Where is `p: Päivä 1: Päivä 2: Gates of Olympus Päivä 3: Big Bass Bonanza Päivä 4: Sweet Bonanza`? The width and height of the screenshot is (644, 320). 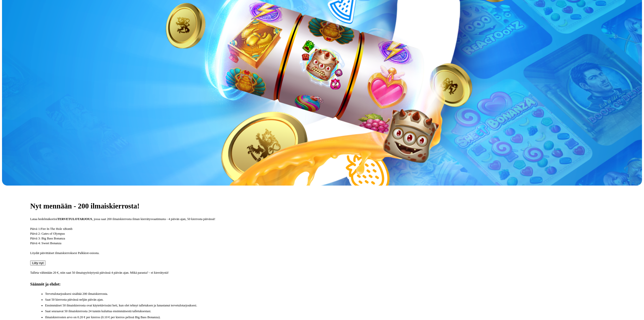 p: Päivä 1: Päivä 2: Gates of Olympus Päivä 3: Big Bass Bonanza Päivä 4: Sweet Bonanza is located at coordinates (322, 236).